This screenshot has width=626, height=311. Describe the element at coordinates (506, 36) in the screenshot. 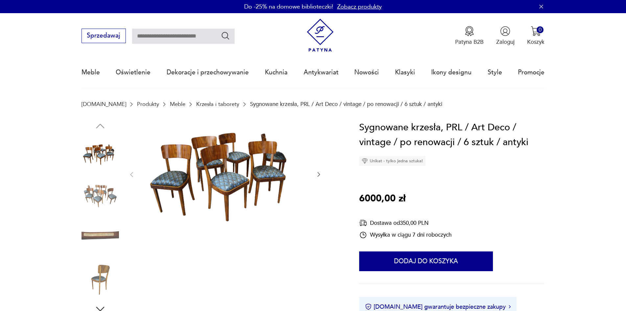

I see `button: Zaloguj` at that location.